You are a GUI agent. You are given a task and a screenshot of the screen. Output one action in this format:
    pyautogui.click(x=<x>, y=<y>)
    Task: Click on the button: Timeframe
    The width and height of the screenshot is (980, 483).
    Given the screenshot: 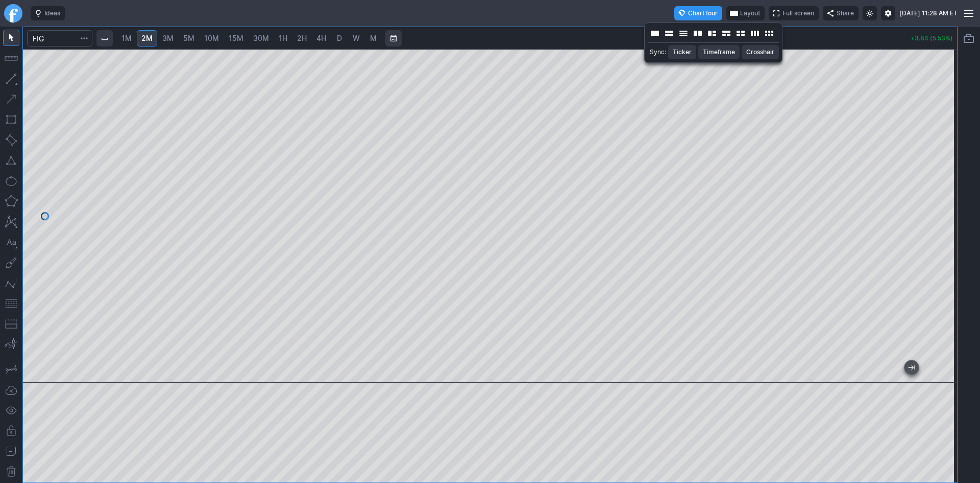 What is the action you would take?
    pyautogui.click(x=719, y=52)
    